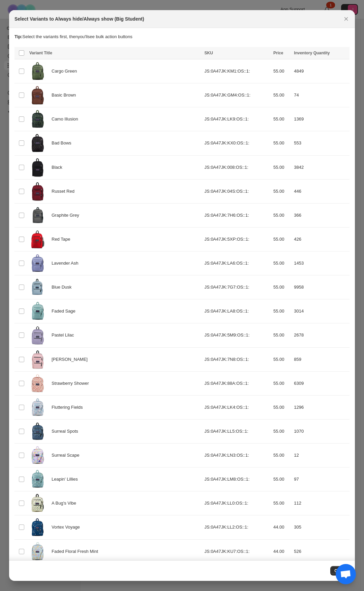 The height and width of the screenshot is (591, 364). Describe the element at coordinates (320, 359) in the screenshot. I see `td: 859` at that location.